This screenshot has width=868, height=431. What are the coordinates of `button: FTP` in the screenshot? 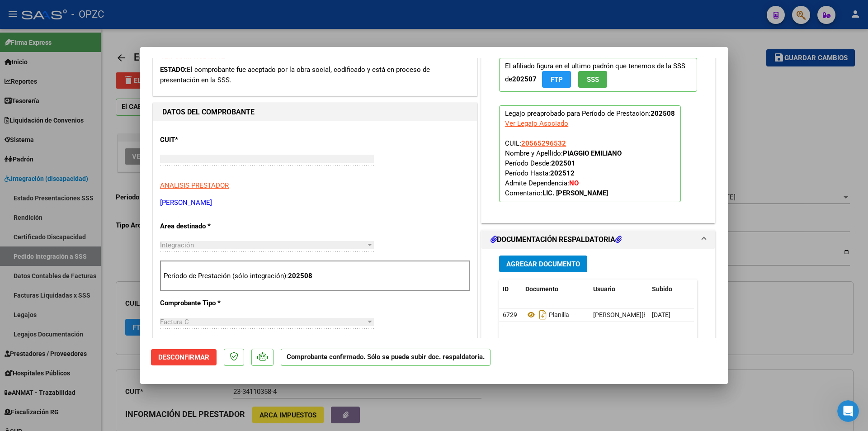 It's located at (557, 79).